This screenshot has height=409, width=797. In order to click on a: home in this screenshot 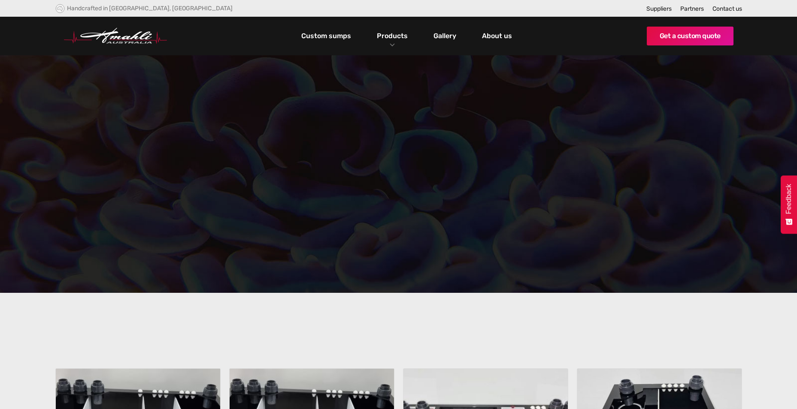, I will do `click(115, 36)`.